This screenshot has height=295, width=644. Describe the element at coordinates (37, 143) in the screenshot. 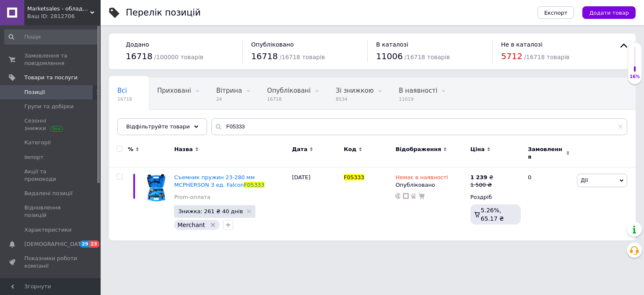

I see `span: Категорії` at that location.